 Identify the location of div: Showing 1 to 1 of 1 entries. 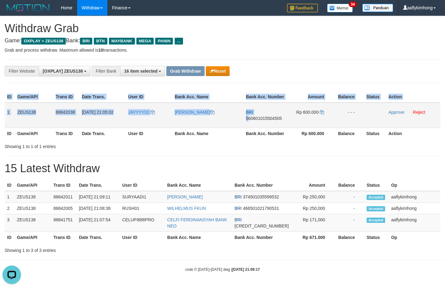
(93, 145).